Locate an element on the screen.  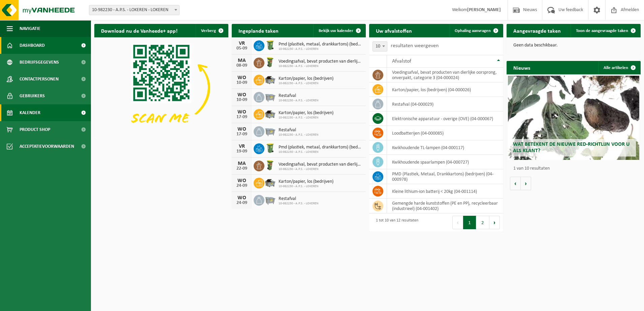
p: Geen data beschikbaar. is located at coordinates (574, 45).